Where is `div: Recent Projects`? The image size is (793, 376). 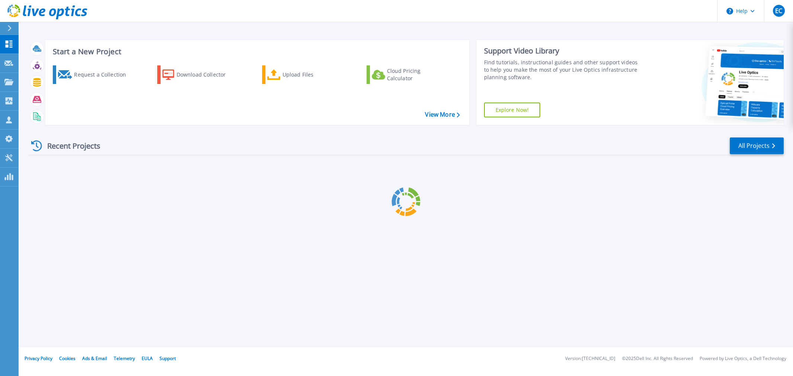 div: Recent Projects is located at coordinates (69, 146).